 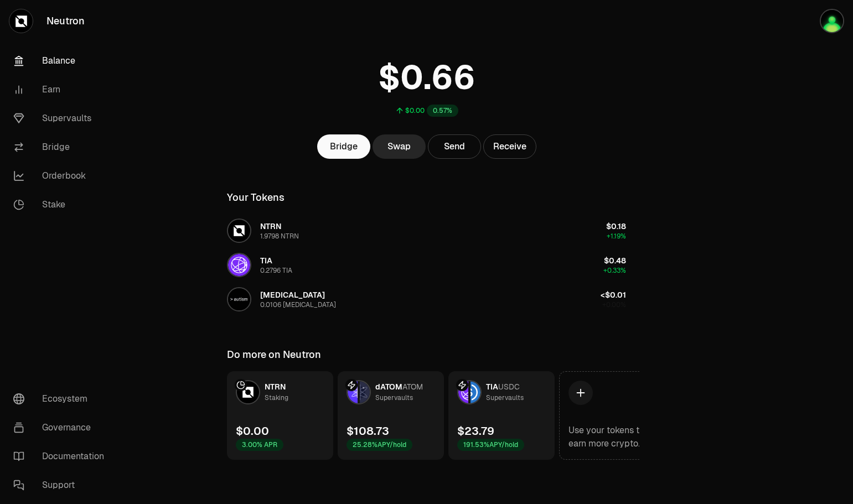 I want to click on span: +1.19%, so click(x=616, y=236).